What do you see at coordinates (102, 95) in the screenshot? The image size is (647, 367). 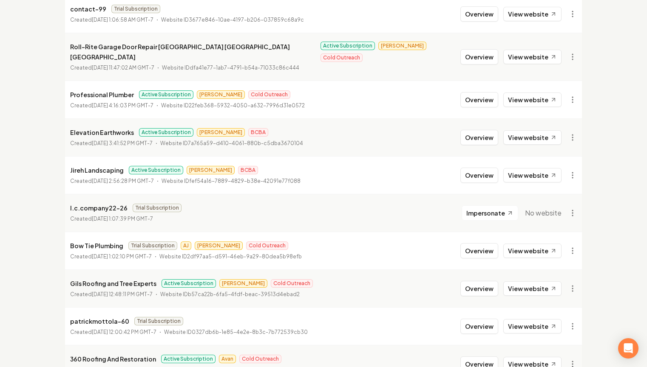 I see `p: Professional Plumber` at bounding box center [102, 95].